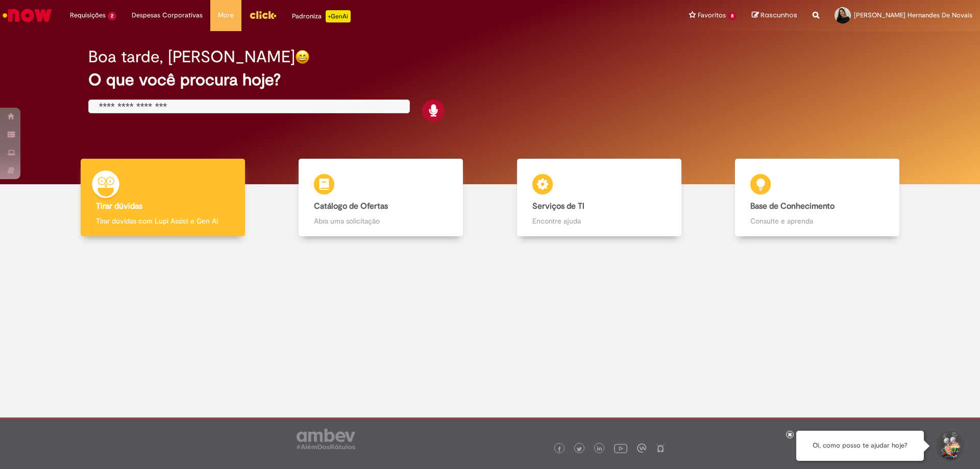 This screenshot has width=980, height=469. What do you see at coordinates (600, 449) in the screenshot?
I see `img: logo_footer_linkedin.png` at bounding box center [600, 449].